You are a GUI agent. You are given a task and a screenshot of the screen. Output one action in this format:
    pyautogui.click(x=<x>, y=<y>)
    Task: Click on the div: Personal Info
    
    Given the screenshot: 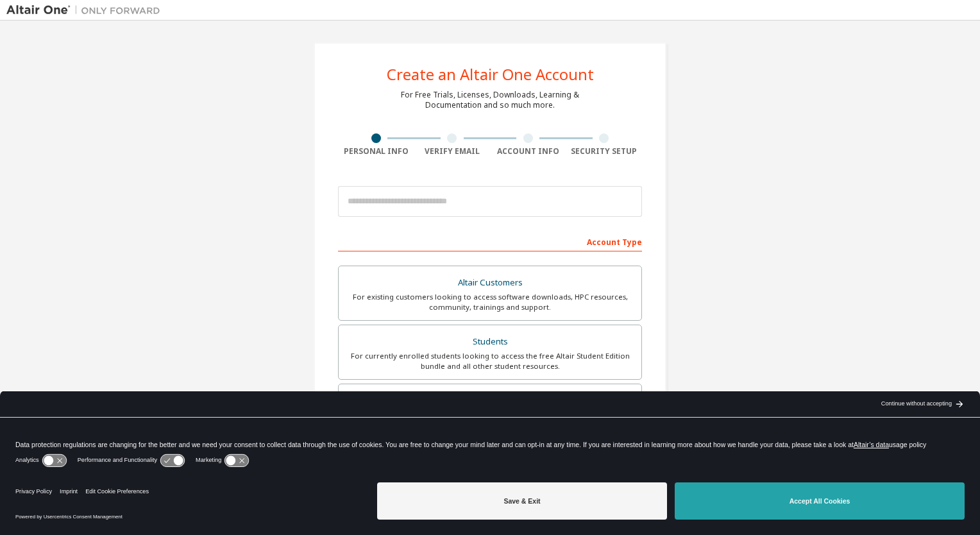 What is the action you would take?
    pyautogui.click(x=376, y=152)
    